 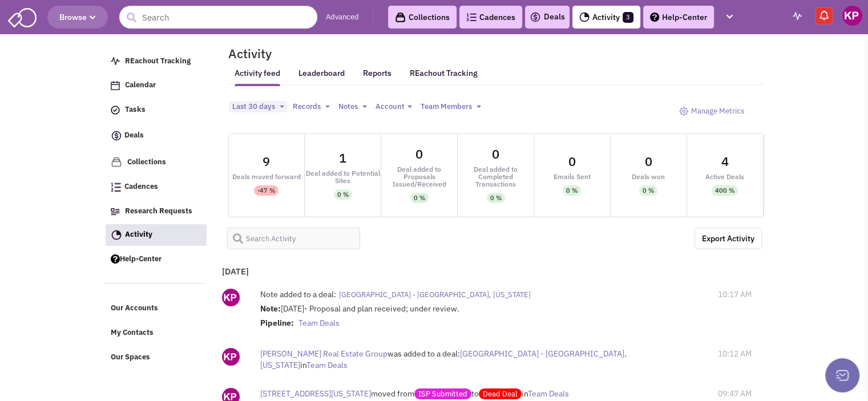 I want to click on img: SmartAdmin, so click(x=22, y=17).